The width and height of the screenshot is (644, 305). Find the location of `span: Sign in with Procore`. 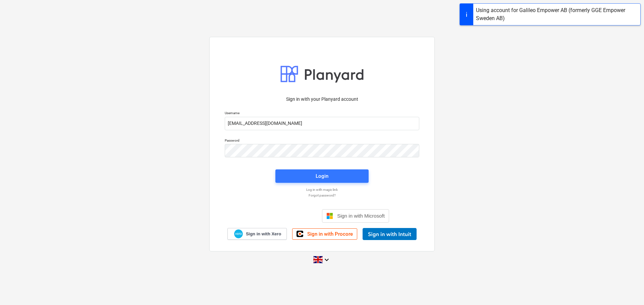

span: Sign in with Procore is located at coordinates (330, 234).